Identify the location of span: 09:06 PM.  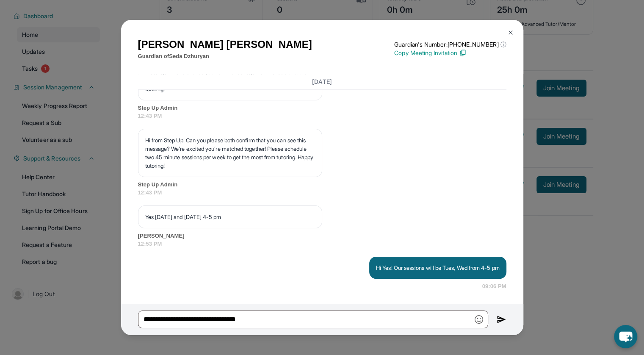
(494, 287).